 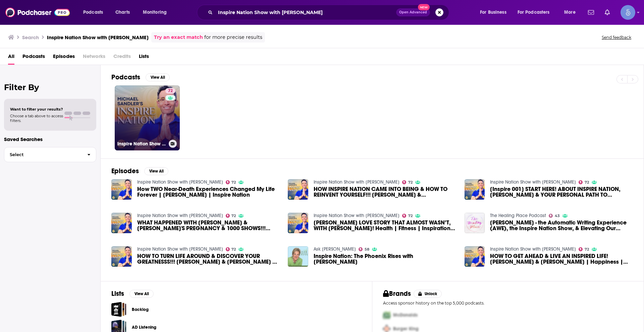 What do you see at coordinates (427, 294) in the screenshot?
I see `button: Unlock` at bounding box center [427, 294].